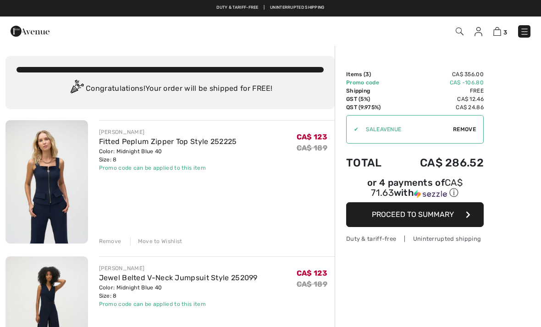 Image resolution: width=541 pixels, height=327 pixels. Describe the element at coordinates (439, 83) in the screenshot. I see `td: CA$ -106.80` at that location.